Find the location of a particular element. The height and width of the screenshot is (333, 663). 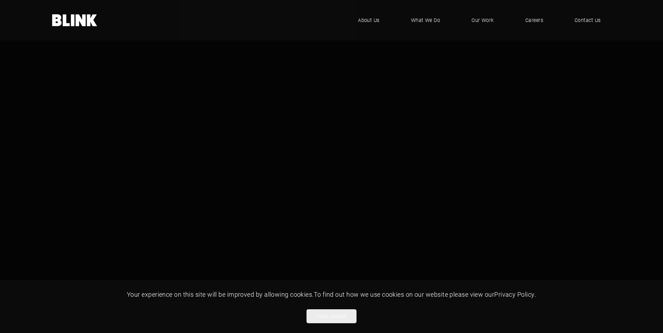

a: Home is located at coordinates (75, 20).